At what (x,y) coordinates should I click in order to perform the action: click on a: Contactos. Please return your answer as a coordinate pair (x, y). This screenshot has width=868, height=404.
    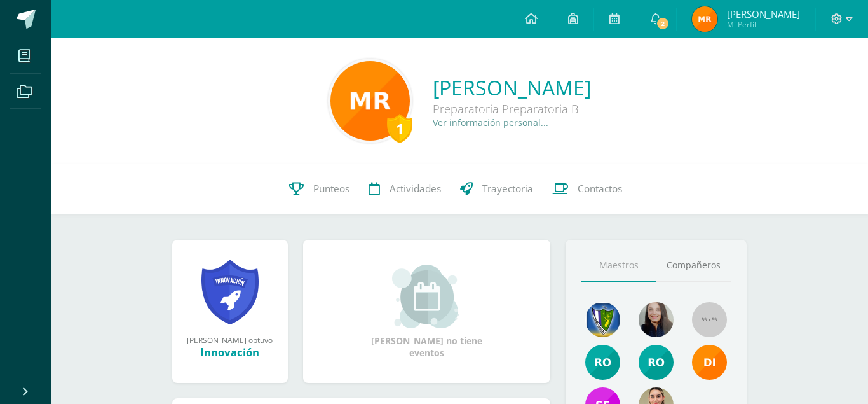
    Looking at the image, I should click on (587, 189).